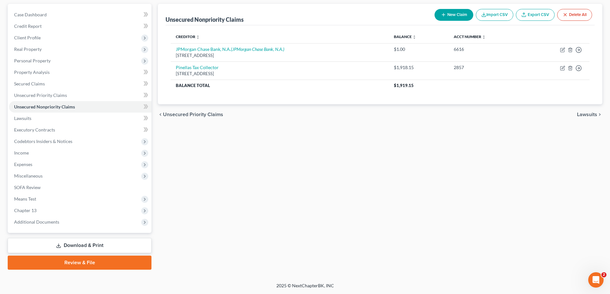 The image size is (610, 294). Describe the element at coordinates (35, 130) in the screenshot. I see `span: Executory Contracts` at that location.